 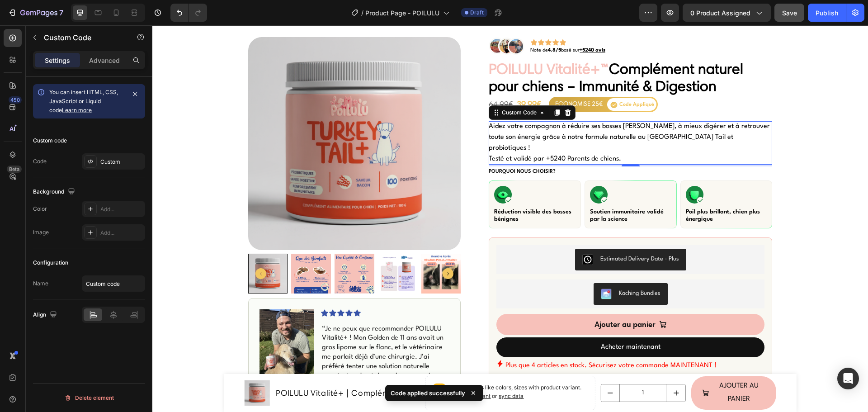 What do you see at coordinates (89, 399) in the screenshot?
I see `div: Delete element` at bounding box center [89, 399].